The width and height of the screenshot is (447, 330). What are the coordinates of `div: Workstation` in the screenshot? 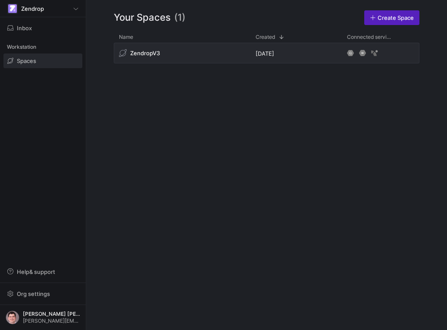 It's located at (43, 47).